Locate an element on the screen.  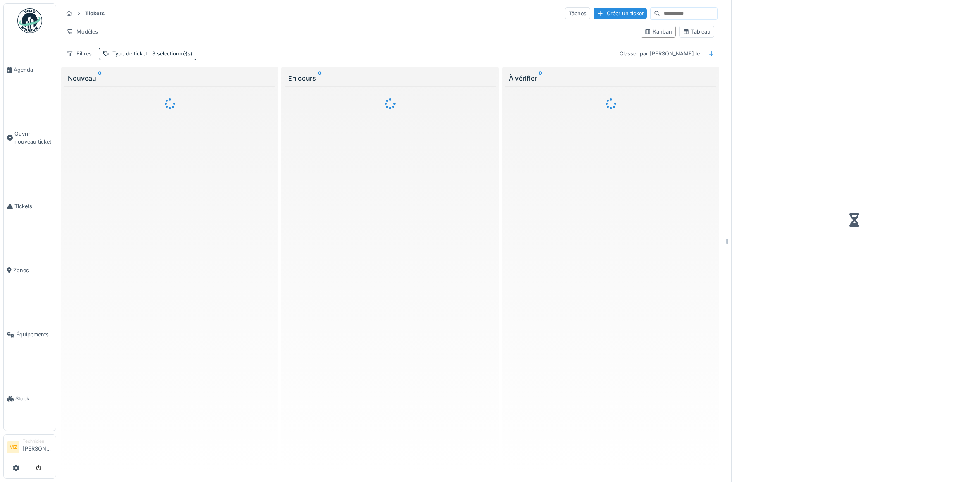
div: Kanban is located at coordinates (658, 31).